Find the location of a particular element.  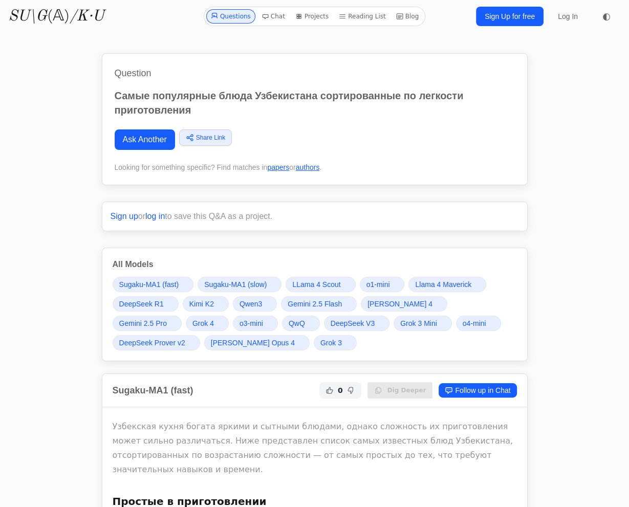

a: DeepSeek Prover v2 is located at coordinates (156, 343).